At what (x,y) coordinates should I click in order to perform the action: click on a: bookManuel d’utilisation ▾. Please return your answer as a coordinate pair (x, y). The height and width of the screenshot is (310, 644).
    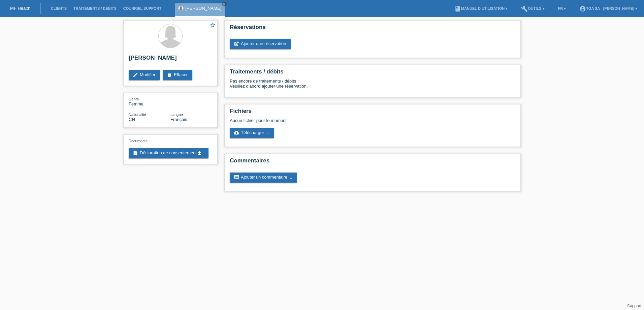
    Looking at the image, I should click on (481, 8).